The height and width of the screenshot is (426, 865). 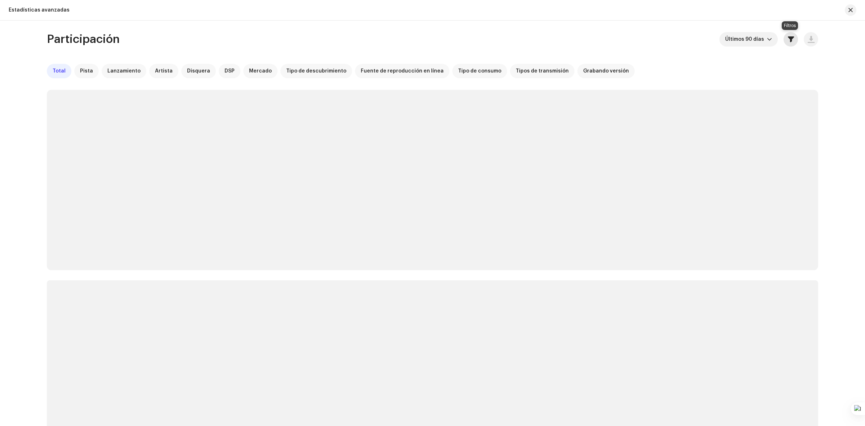 I want to click on span: Últimos 90 días, so click(x=746, y=39).